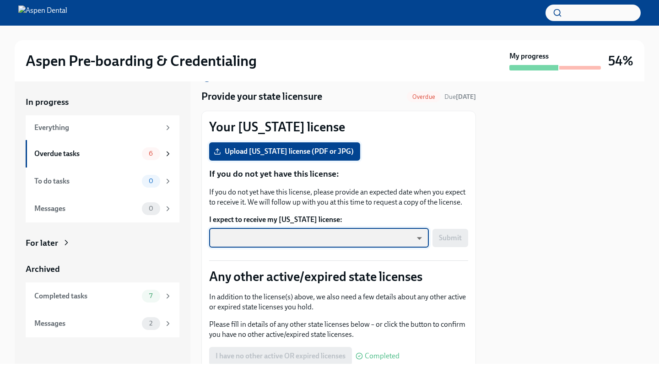 The height and width of the screenshot is (373, 659). Describe the element at coordinates (151, 323) in the screenshot. I see `span: 2` at that location.